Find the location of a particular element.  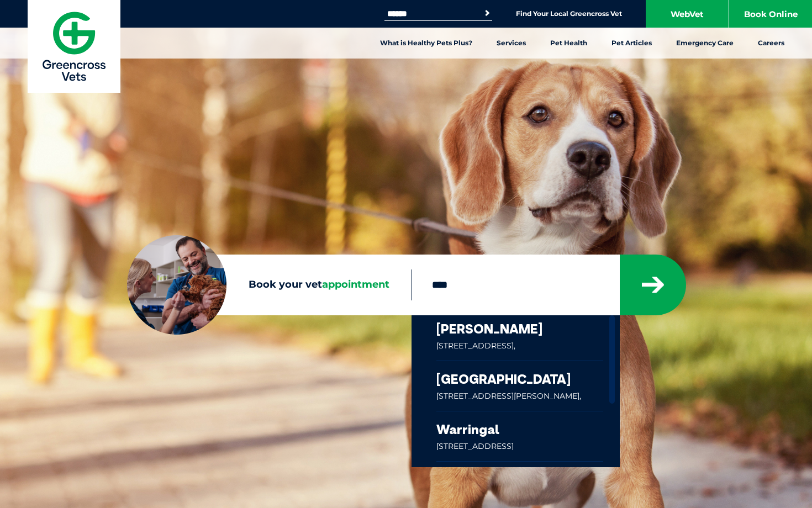

button: Search is located at coordinates (487, 13).